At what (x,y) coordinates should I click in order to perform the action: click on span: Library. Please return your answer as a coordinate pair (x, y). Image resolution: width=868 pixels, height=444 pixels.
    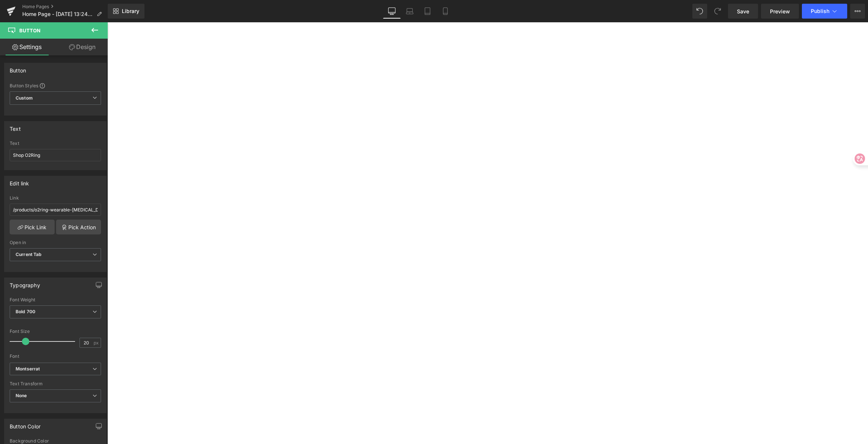
    Looking at the image, I should click on (131, 11).